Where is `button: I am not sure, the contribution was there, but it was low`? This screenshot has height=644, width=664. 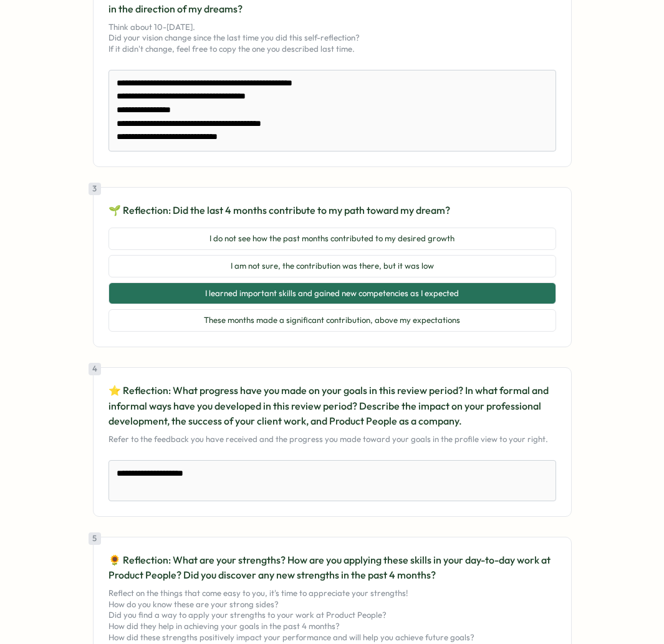
button: I am not sure, the contribution was there, but it was low is located at coordinates (332, 266).